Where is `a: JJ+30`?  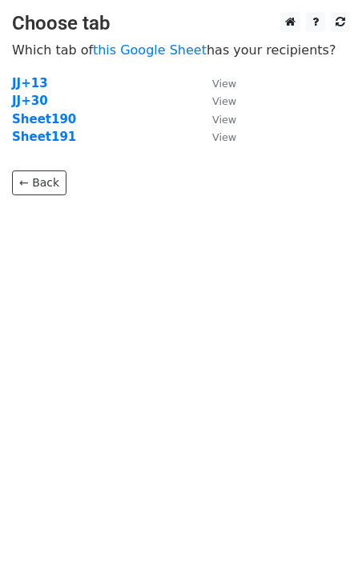
a: JJ+30 is located at coordinates (30, 101).